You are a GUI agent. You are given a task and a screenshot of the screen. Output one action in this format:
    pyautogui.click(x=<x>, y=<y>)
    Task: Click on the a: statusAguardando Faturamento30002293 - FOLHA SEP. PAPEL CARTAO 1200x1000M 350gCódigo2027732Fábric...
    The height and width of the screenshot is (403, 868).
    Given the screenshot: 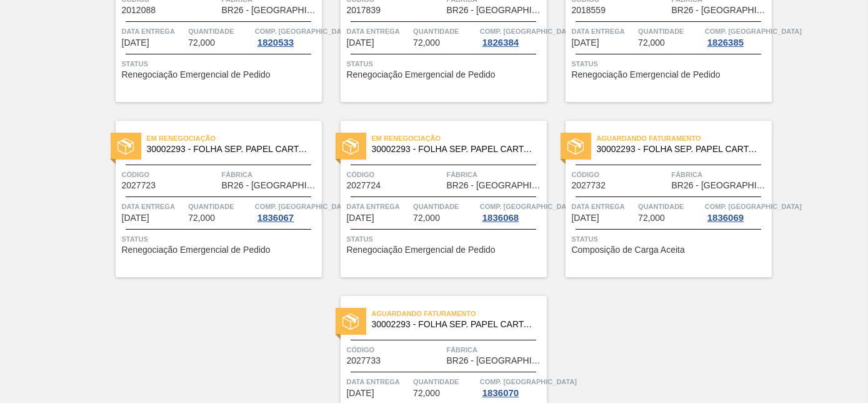 What is the action you would take?
    pyautogui.click(x=659, y=199)
    